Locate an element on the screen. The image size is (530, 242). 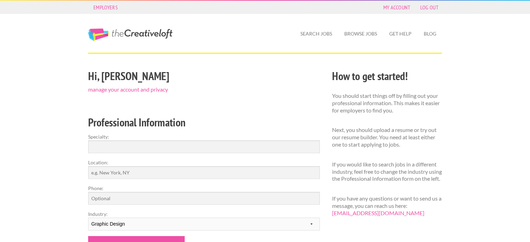
label: Specialty: is located at coordinates (204, 136).